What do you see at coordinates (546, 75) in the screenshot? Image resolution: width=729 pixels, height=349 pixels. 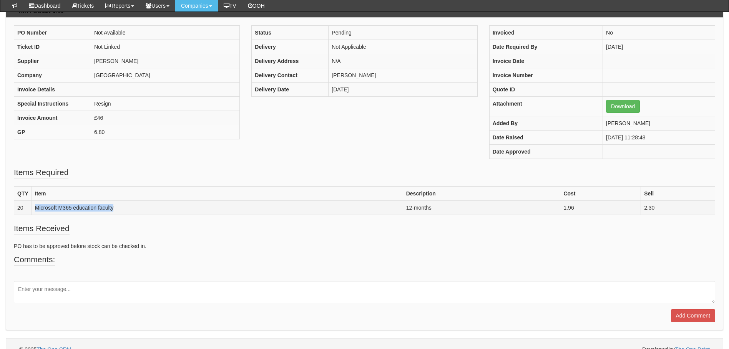 I see `th: Invoice Number` at bounding box center [546, 75].